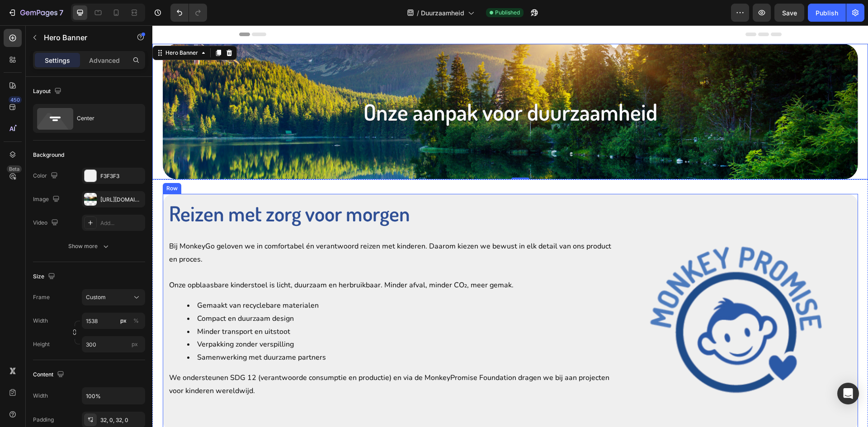 This screenshot has width=868, height=427. What do you see at coordinates (242, 260) in the screenshot?
I see `p: Onze opblaasbare kinderstoel is licht, duurzaam en herbruikbaar. Minder afval, minder CO₂, meer g...` at bounding box center [242, 260].